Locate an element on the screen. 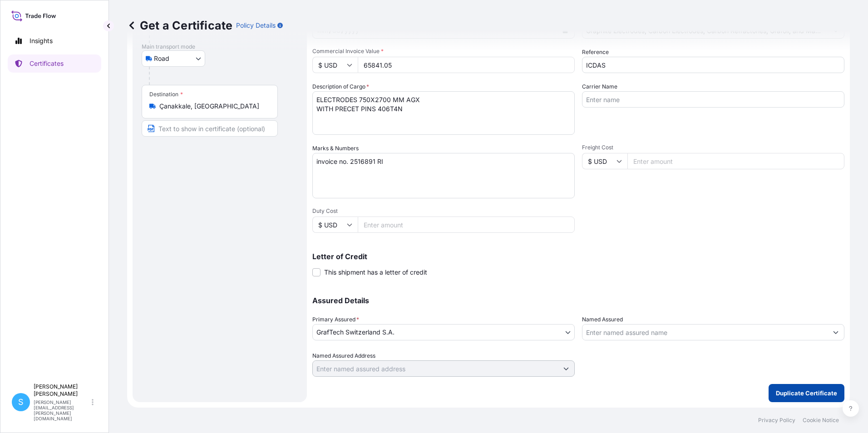 The width and height of the screenshot is (868, 433). input: Named Assured Address is located at coordinates (435, 369).